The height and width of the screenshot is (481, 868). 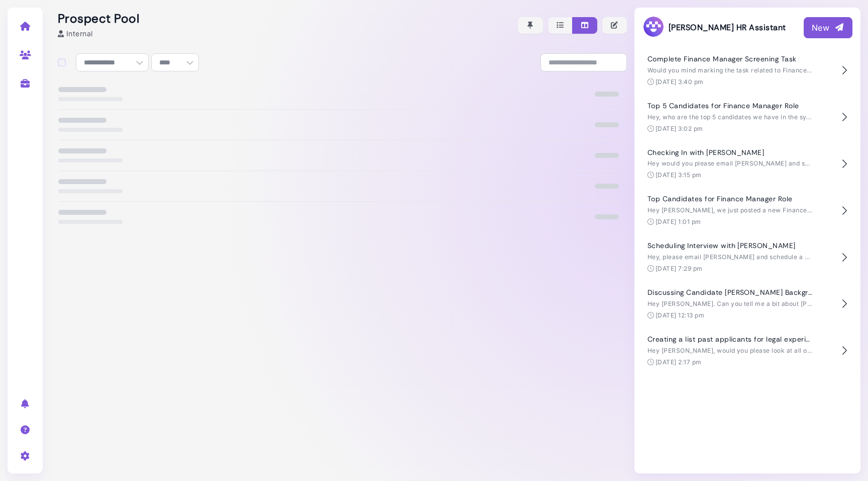 I want to click on div: Internal, so click(x=75, y=33).